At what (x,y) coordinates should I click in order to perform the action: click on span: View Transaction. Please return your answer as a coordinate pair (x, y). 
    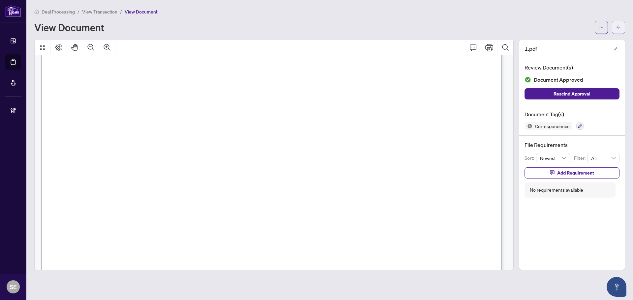
    Looking at the image, I should click on (100, 12).